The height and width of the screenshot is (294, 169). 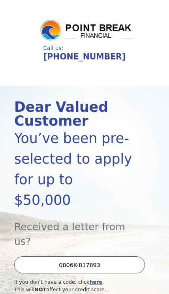 What do you see at coordinates (80, 264) in the screenshot?
I see `input: Enter your Offer Code:` at bounding box center [80, 264].